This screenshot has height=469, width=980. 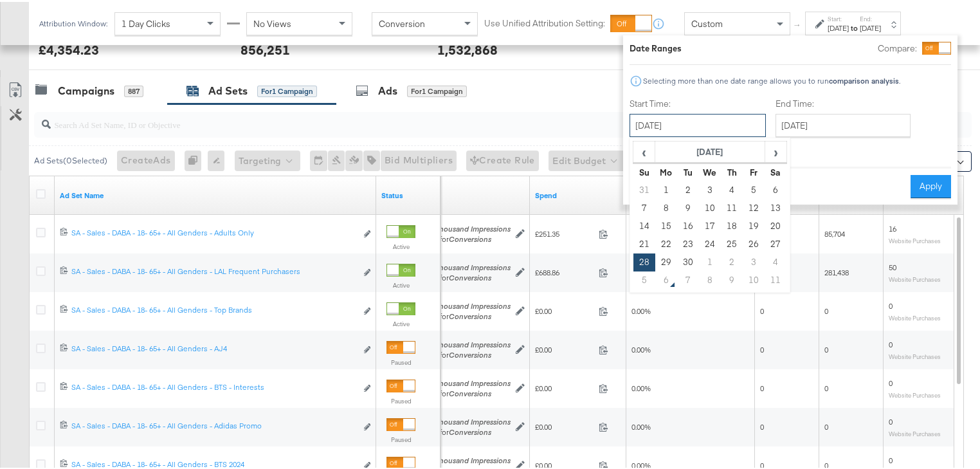 What do you see at coordinates (666, 261) in the screenshot?
I see `td: 29` at bounding box center [666, 261].